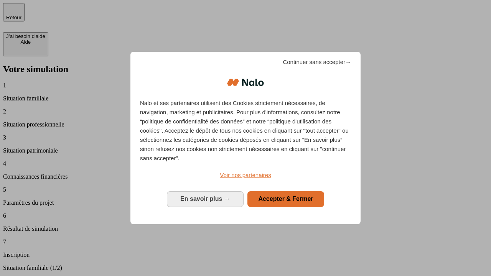 The width and height of the screenshot is (491, 276). Describe the element at coordinates (205, 199) in the screenshot. I see `span: En savoir plus →` at that location.